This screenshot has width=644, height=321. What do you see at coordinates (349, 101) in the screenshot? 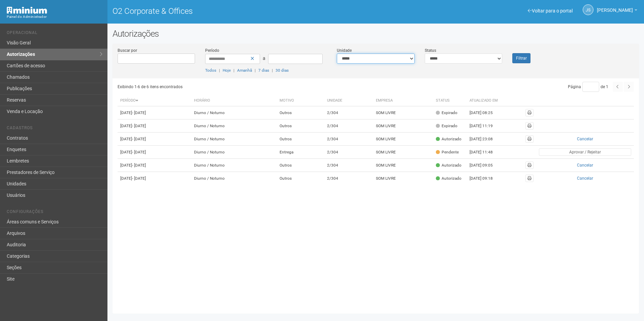
I see `th: Unidade` at bounding box center [349, 101].